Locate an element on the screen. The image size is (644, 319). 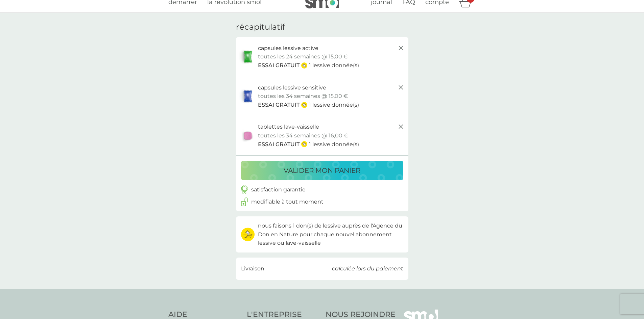
p: satisfaction garantie is located at coordinates (278, 190).